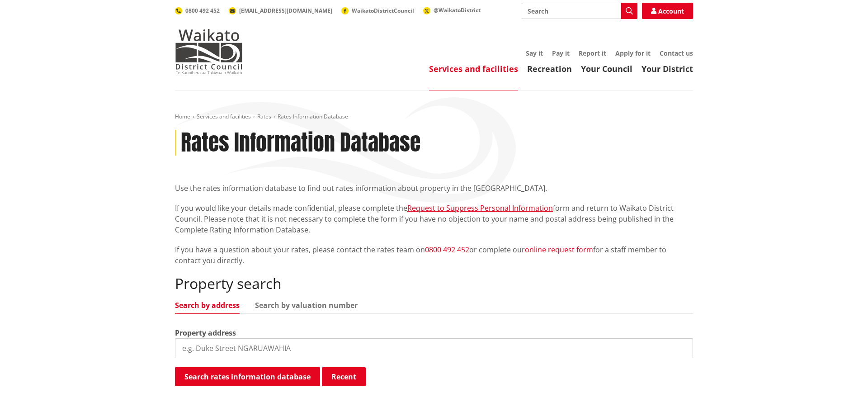 The width and height of the screenshot is (868, 412). I want to click on a: Report it, so click(593, 53).